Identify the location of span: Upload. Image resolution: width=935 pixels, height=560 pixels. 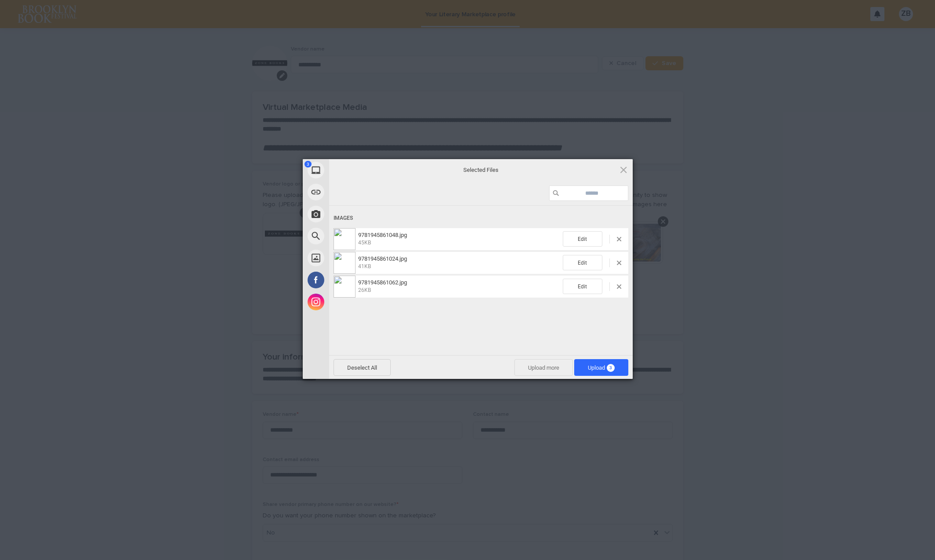
(602, 367).